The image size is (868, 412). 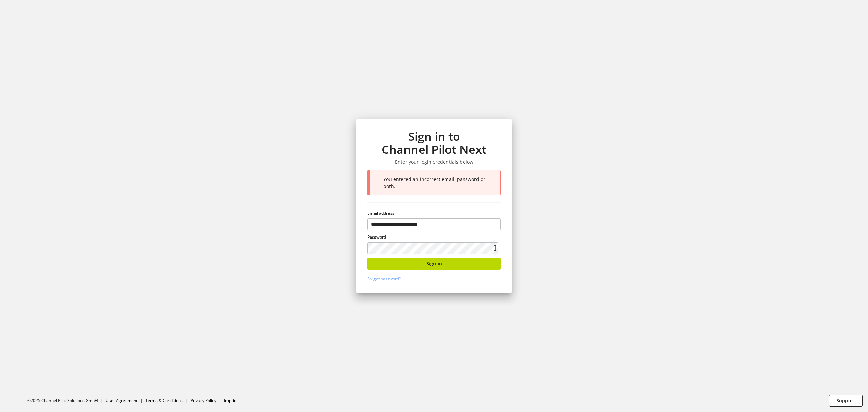 What do you see at coordinates (380, 213) in the screenshot?
I see `span: Email address` at bounding box center [380, 213].